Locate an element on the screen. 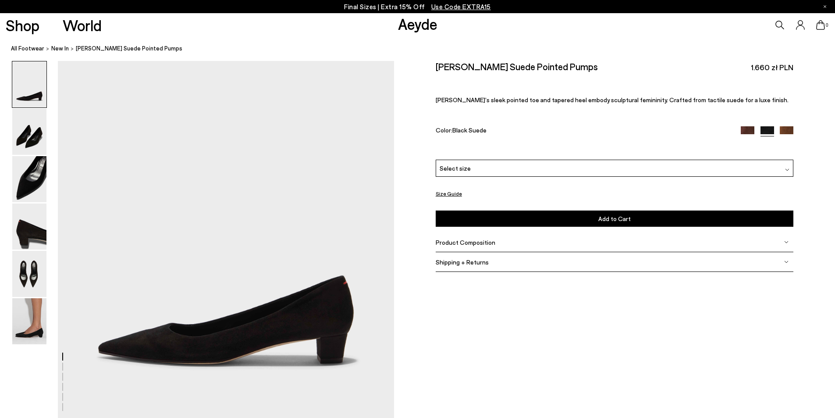  span: New In is located at coordinates (60, 48).